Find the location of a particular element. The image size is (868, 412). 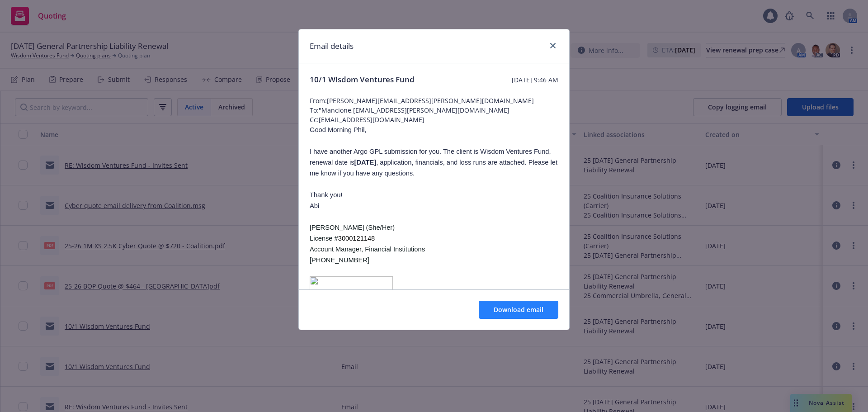

span: I have another Argo GPL submission for you. The client is Wisdom Ventures Fund, renewal date is ,... is located at coordinates (433, 163).